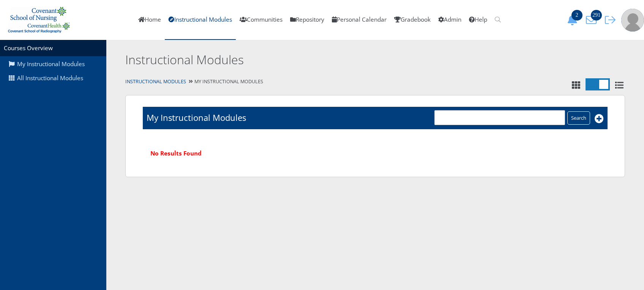  Describe the element at coordinates (574, 19) in the screenshot. I see `button: 2` at that location.